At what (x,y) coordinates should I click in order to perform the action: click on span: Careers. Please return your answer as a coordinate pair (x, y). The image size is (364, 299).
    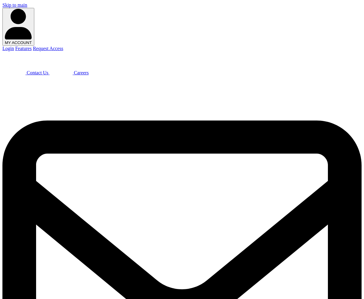
    Looking at the image, I should click on (81, 73).